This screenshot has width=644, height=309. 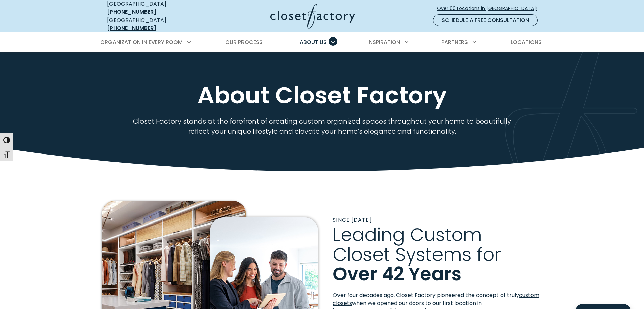 I want to click on p: Closet Factory stands at the forefront of creating custom organized spaces throughout your home t..., so click(x=322, y=126).